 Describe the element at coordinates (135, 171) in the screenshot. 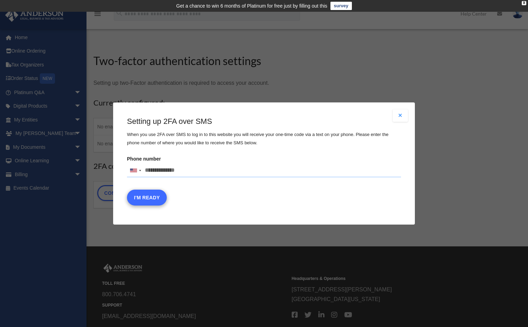

I see `div: United States: +1` at that location.